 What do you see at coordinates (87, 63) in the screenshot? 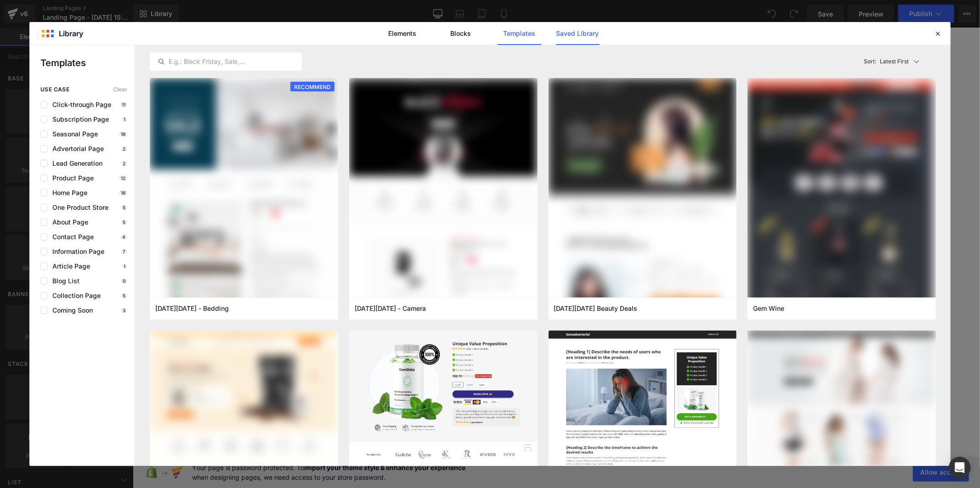
I see `p: Templates` at bounding box center [87, 63].